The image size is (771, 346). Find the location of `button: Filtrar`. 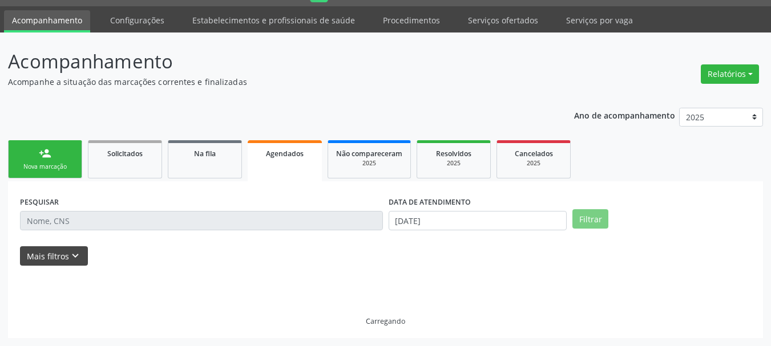

button: Filtrar is located at coordinates (590, 219).